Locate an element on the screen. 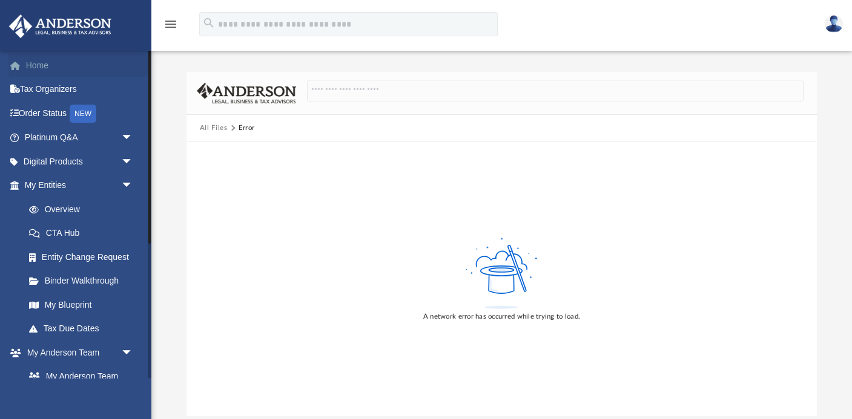 Image resolution: width=852 pixels, height=419 pixels. a: Binder Walkthrough is located at coordinates (84, 281).